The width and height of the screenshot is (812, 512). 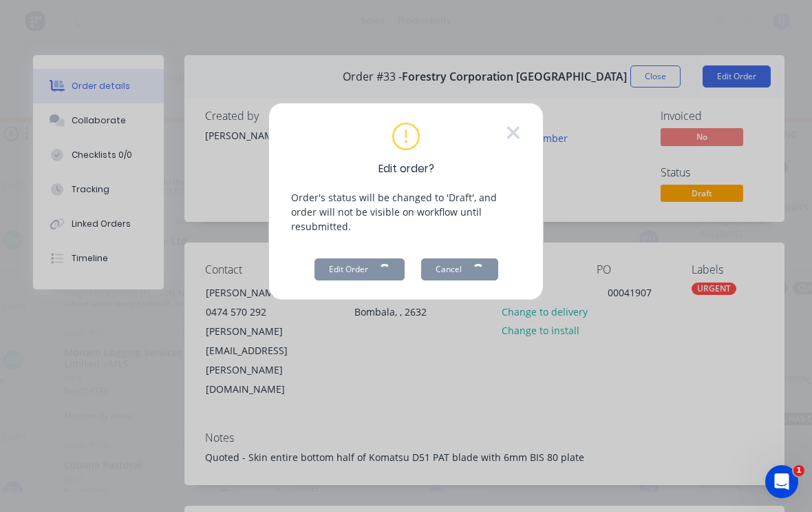 What do you see at coordinates (406, 168) in the screenshot?
I see `span: Edit order?` at bounding box center [406, 168].